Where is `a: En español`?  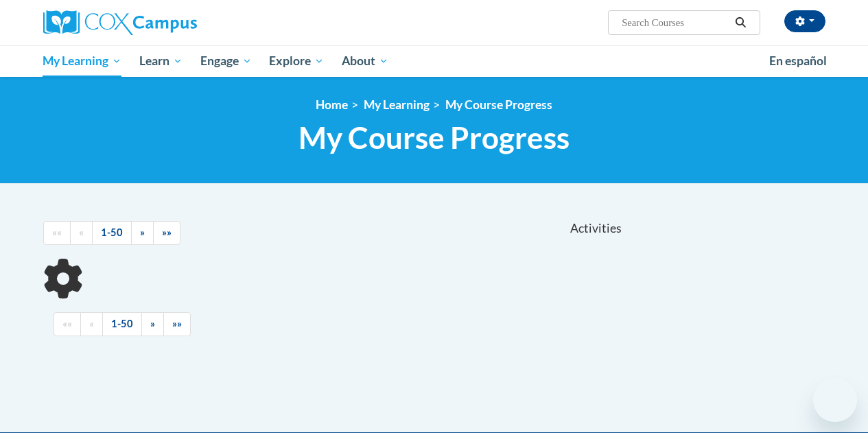 a: En español is located at coordinates (798, 61).